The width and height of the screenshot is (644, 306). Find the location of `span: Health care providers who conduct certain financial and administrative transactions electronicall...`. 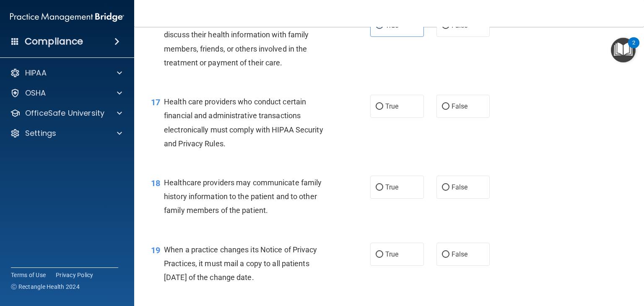

span: Health care providers who conduct certain financial and administrative transactions electronicall... is located at coordinates (244, 122).